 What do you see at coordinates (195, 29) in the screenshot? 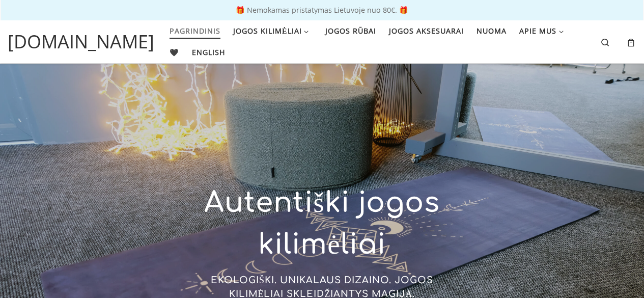
I see `span: Pagrindinis` at bounding box center [195, 29].